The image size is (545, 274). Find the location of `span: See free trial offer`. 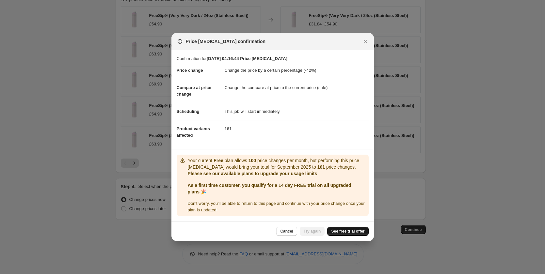

span: See free trial offer is located at coordinates (348, 231).